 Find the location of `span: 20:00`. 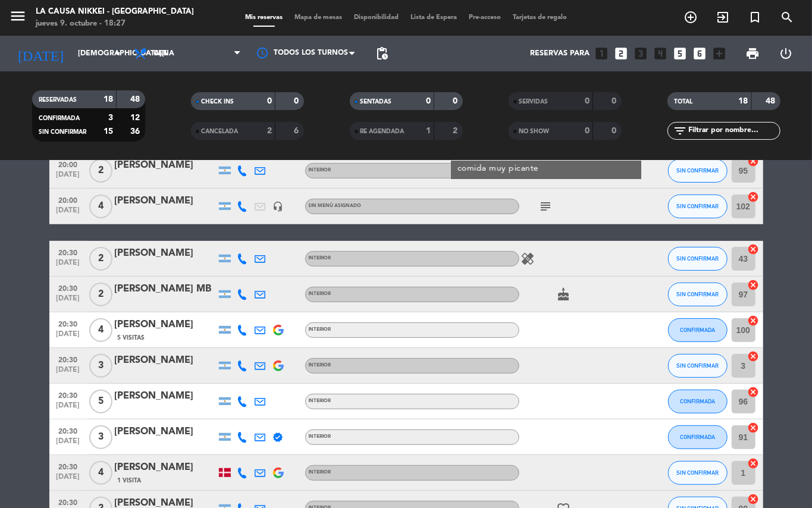

span: 20:00 is located at coordinates (69, 164).